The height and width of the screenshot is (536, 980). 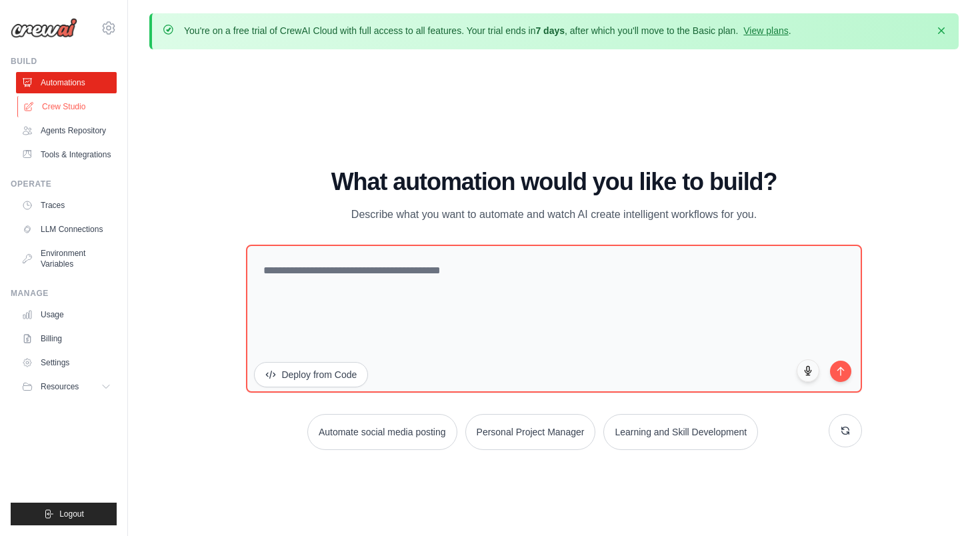 I want to click on a: Environment Variables, so click(x=66, y=258).